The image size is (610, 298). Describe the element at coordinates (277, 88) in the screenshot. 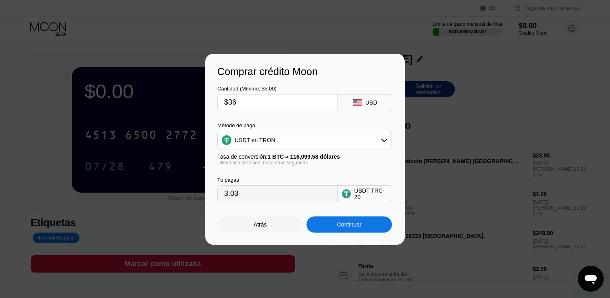

I see `div: Cantidad (Mínimo: $5.00)` at that location.